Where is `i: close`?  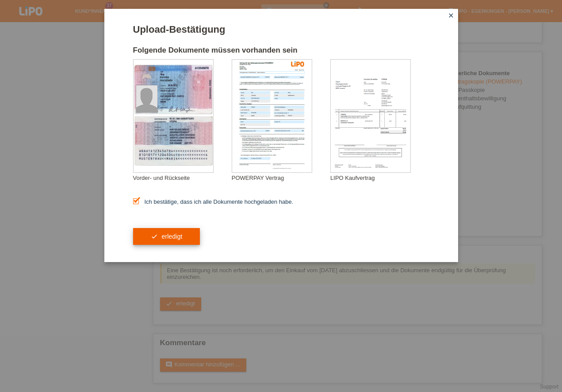 i: close is located at coordinates (451, 15).